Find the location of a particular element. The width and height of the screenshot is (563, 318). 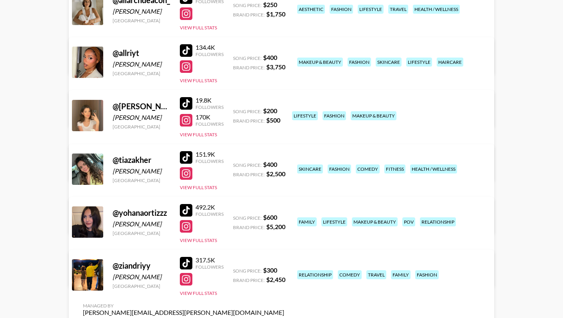

div: pov is located at coordinates (409, 221).